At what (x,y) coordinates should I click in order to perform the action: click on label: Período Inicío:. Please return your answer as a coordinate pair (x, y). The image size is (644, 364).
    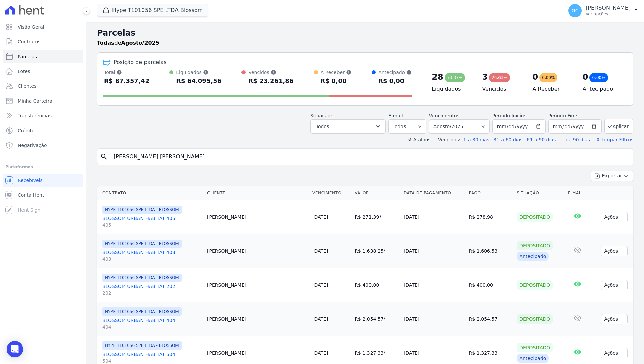
    Looking at the image, I should click on (509, 116).